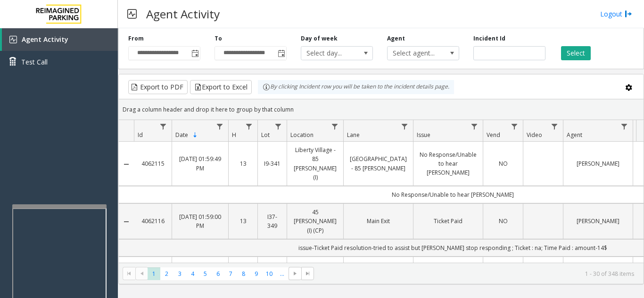 This screenshot has height=298, width=644. I want to click on span: Location, so click(301, 135).